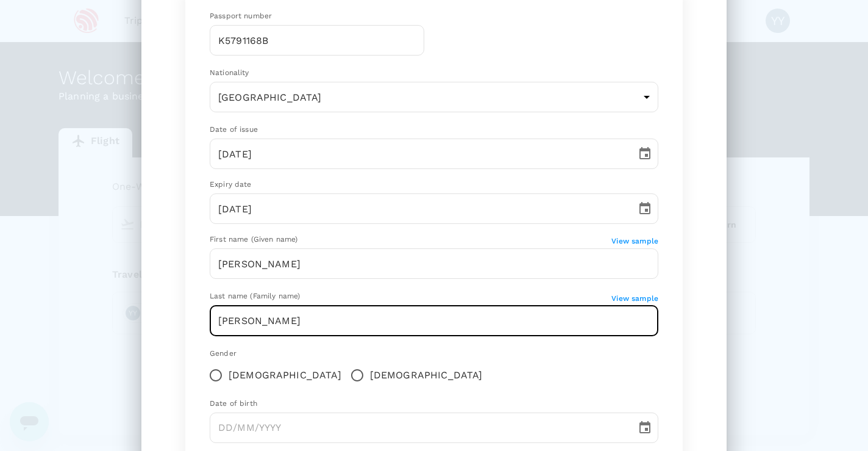  What do you see at coordinates (645, 209) in the screenshot?
I see `button: Choose date, selected date is Aug 11, 2035` at bounding box center [645, 209].